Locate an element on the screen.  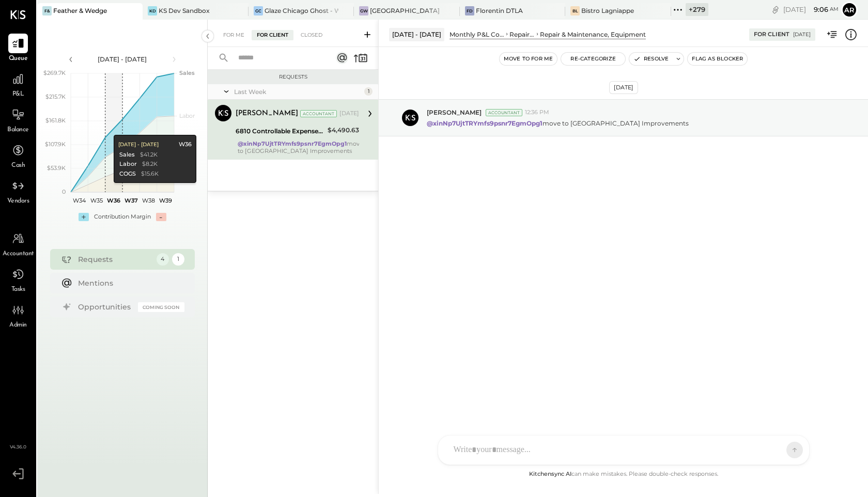
text: W37 is located at coordinates (131, 200).